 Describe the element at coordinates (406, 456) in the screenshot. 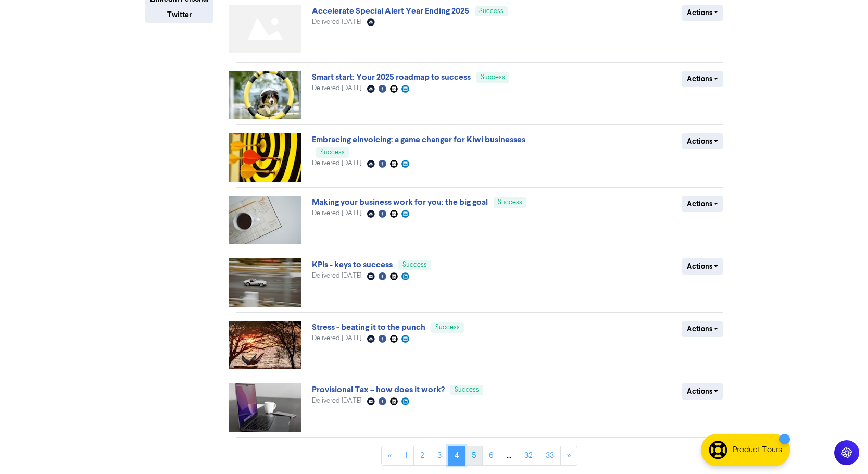

I see `a: Page 1` at that location.